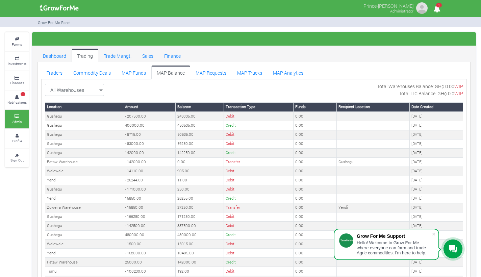 The image size is (481, 277). What do you see at coordinates (149, 189) in the screenshot?
I see `td: - 171000.00` at bounding box center [149, 189].